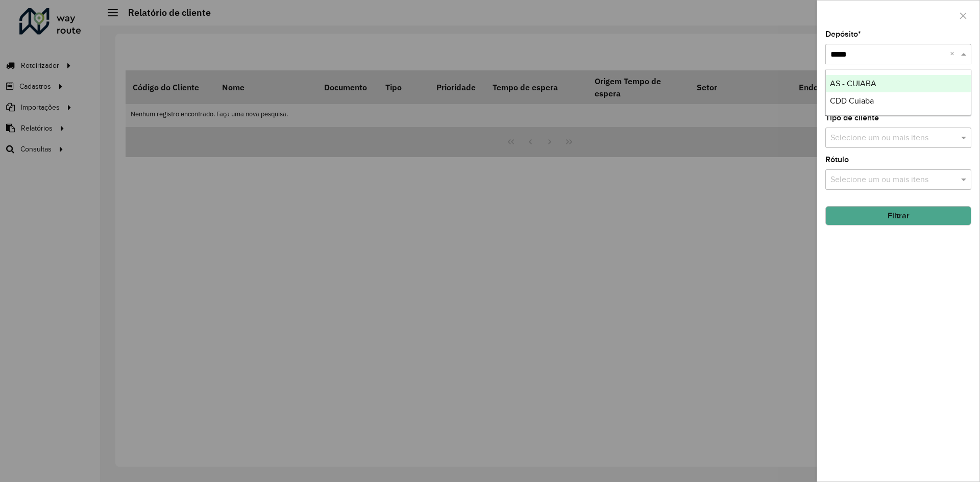  I want to click on label: Rótulo, so click(837, 159).